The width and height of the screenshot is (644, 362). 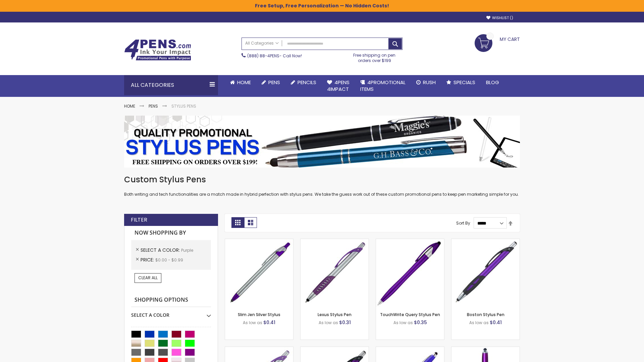 I want to click on label: Sort By, so click(x=463, y=223).